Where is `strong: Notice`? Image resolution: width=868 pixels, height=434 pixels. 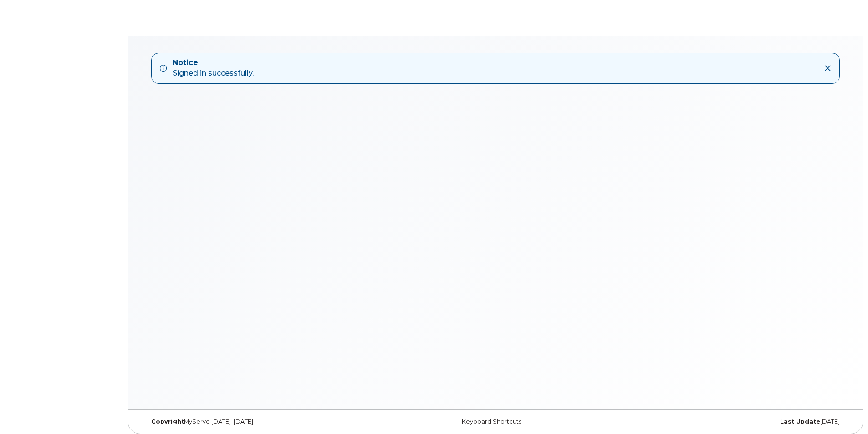
strong: Notice is located at coordinates (213, 63).